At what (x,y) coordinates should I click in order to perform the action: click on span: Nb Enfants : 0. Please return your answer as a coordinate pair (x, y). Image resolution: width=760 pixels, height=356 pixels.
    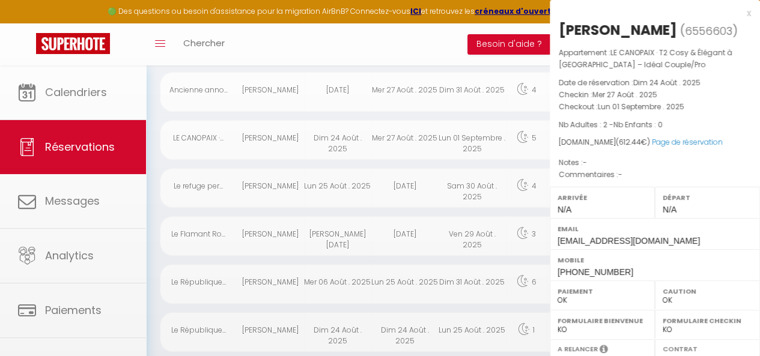
    Looking at the image, I should click on (638, 124).